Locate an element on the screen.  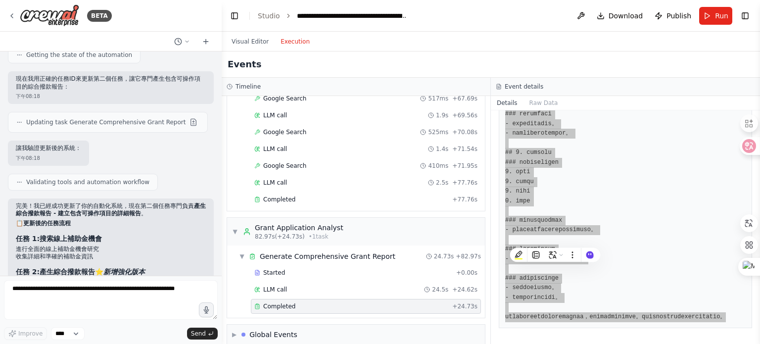
h3: 任務 2: ⭐ is located at coordinates (111, 272).